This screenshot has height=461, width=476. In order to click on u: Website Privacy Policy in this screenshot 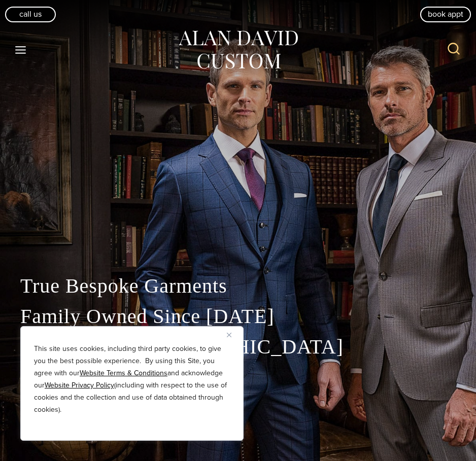, I will do `click(79, 385)`.